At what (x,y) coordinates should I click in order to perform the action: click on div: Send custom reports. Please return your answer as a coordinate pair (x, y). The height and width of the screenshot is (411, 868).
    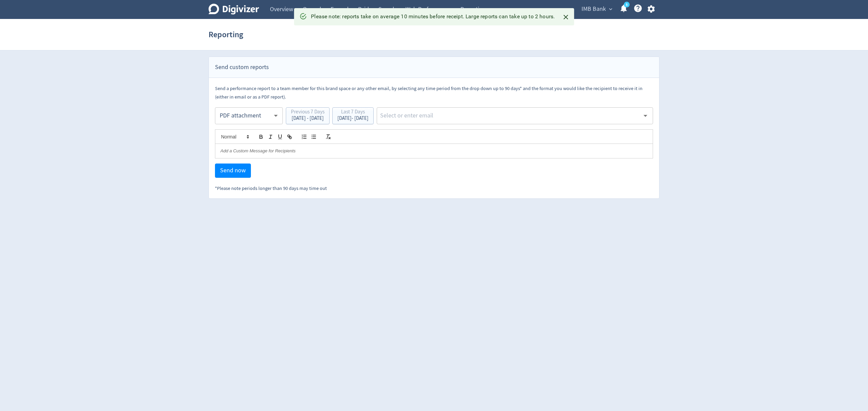
    Looking at the image, I should click on (434, 68).